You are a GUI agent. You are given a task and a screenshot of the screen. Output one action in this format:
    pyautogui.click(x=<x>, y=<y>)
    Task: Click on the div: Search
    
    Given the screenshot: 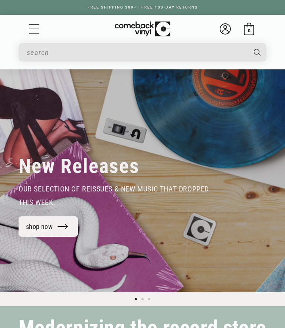 What is the action you would take?
    pyautogui.click(x=143, y=52)
    